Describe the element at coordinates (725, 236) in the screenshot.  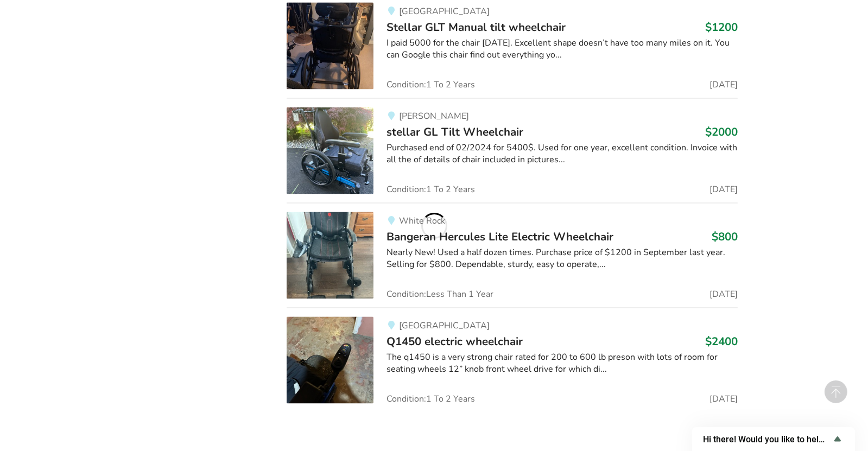
I see `h3: $800` at that location.